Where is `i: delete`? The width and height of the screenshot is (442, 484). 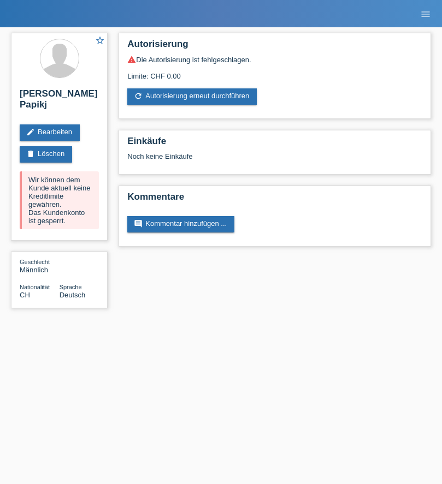
i: delete is located at coordinates (31, 154).